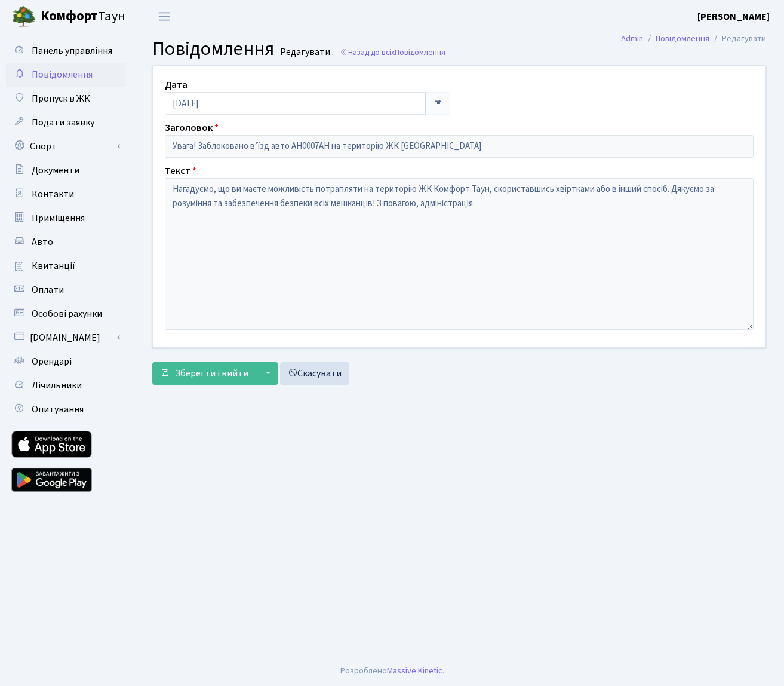 The image size is (784, 686). Describe the element at coordinates (53, 265) in the screenshot. I see `span: Квитанції` at that location.